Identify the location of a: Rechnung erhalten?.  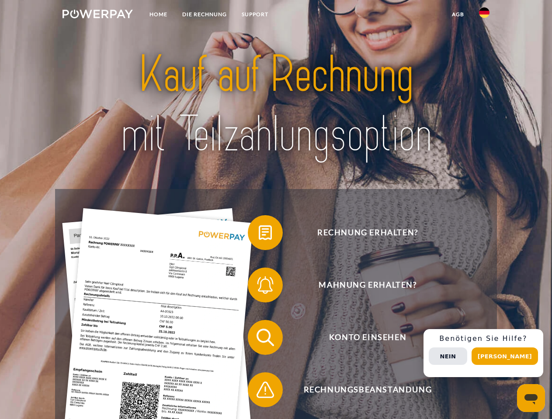
(361, 233).